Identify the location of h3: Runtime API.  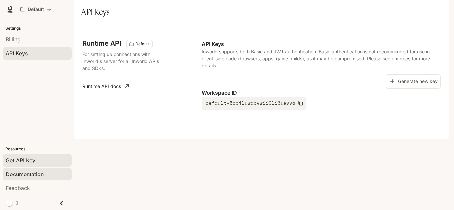
(102, 44).